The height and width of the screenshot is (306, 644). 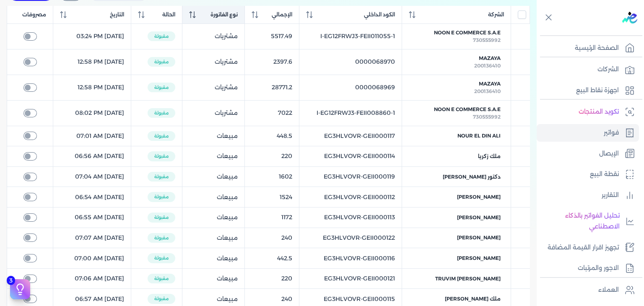 What do you see at coordinates (588, 174) in the screenshot?
I see `a: نقطة البيع` at bounding box center [588, 174].